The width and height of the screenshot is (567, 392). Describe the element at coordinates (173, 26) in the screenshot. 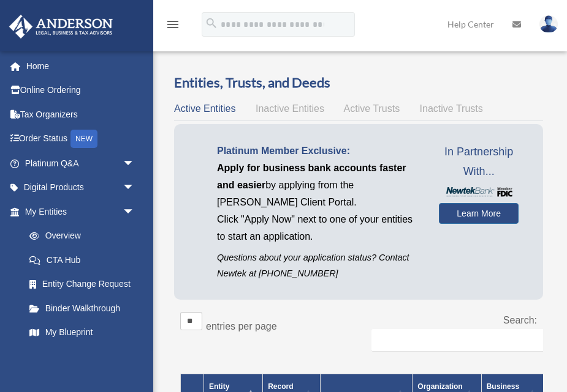

I see `a: menu` at that location.